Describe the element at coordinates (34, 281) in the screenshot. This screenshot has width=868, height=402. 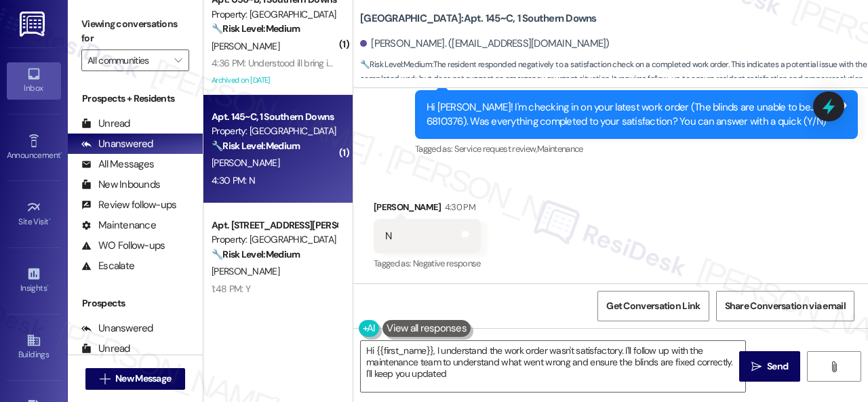
I see `a: Insights •` at that location.